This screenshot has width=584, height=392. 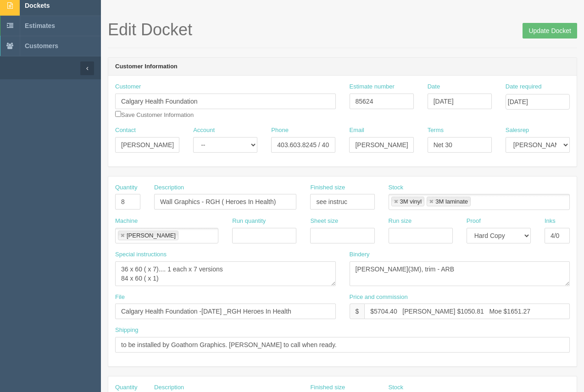 I want to click on div: Save Customer Information, so click(x=225, y=101).